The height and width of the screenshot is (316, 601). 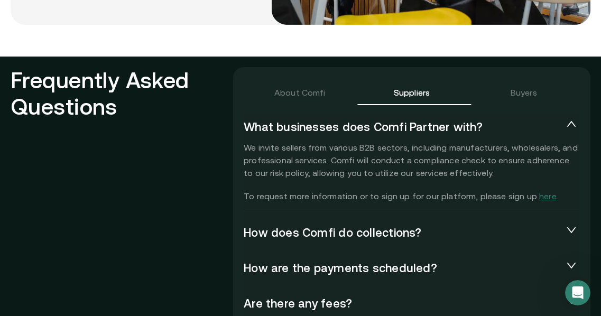 I want to click on span: How does Comfi do collections?, so click(x=404, y=233).